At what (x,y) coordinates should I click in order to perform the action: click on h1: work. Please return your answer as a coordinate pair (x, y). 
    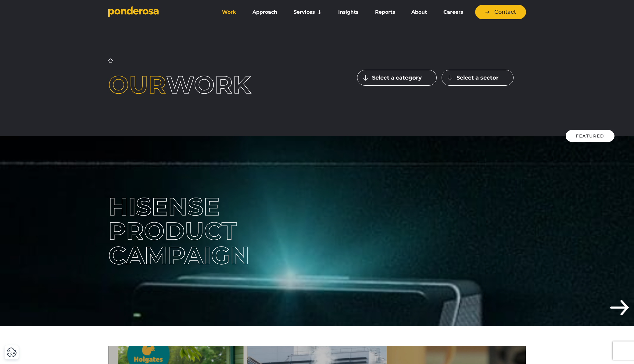
    Looking at the image, I should click on (192, 85).